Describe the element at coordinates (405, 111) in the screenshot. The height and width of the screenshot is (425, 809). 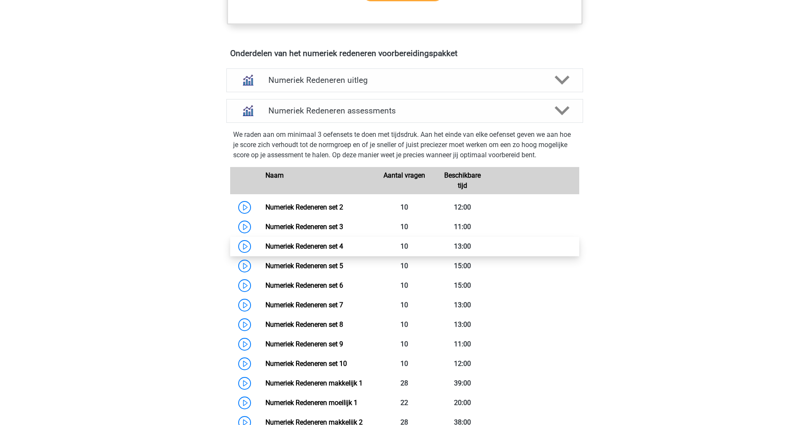
I see `a: assessments Numeriek Redeneren assessments` at that location.